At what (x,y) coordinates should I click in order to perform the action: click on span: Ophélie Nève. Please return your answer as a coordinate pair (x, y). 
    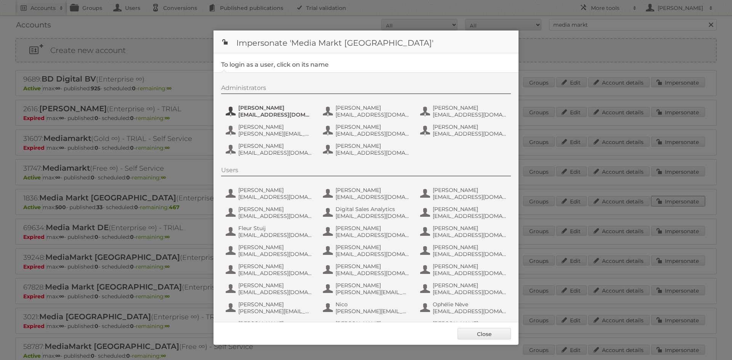
    Looking at the image, I should click on (470, 305).